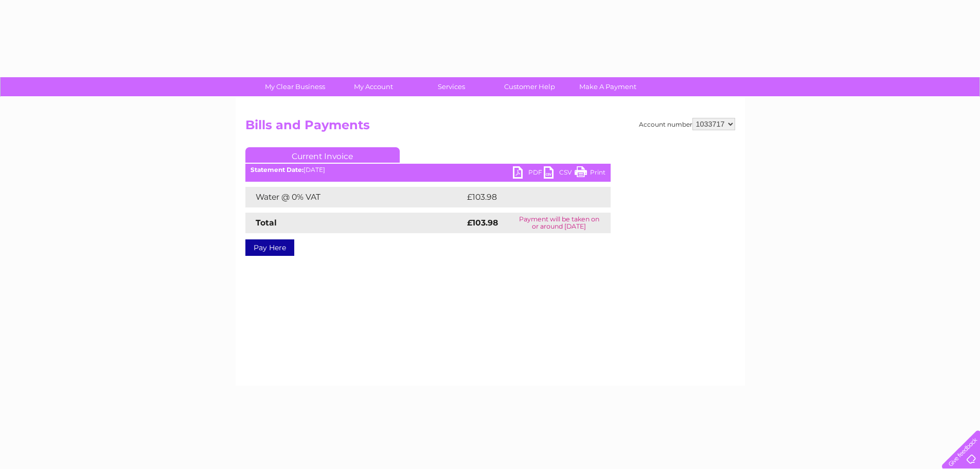  What do you see at coordinates (295, 87) in the screenshot?
I see `a: My Clear Business` at bounding box center [295, 87].